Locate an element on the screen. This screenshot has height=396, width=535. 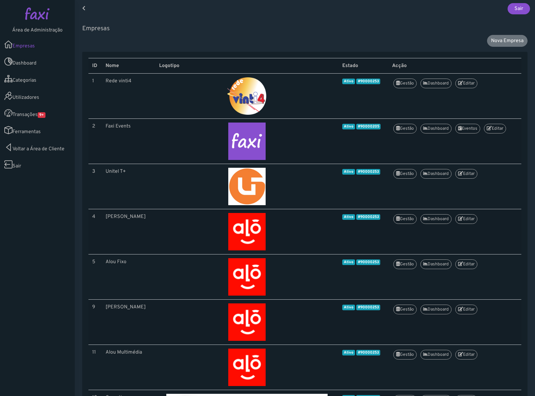
a: Sair is located at coordinates (519, 9).